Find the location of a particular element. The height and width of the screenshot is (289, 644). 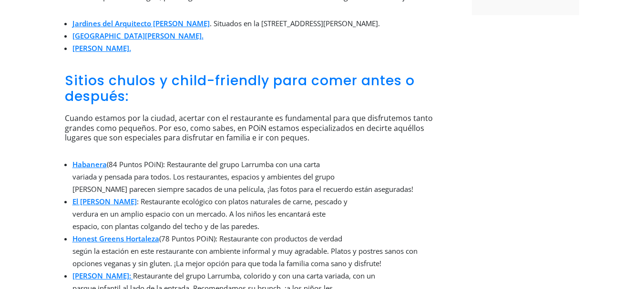

li: (78 Puntos POiN): Restaurante con productos de verdad según la estación en este restaurante con a... is located at coordinates (258, 251).